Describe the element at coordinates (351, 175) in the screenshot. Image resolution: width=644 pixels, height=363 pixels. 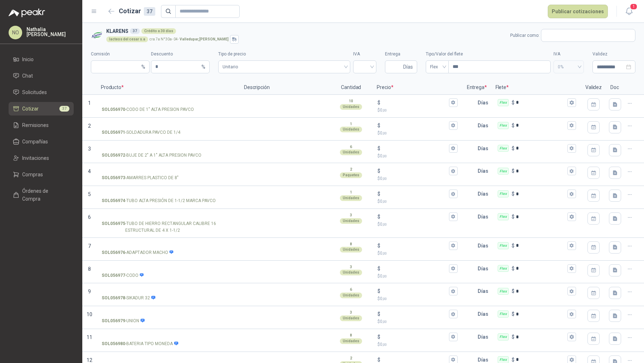
I see `div: Paquetes` at that location.